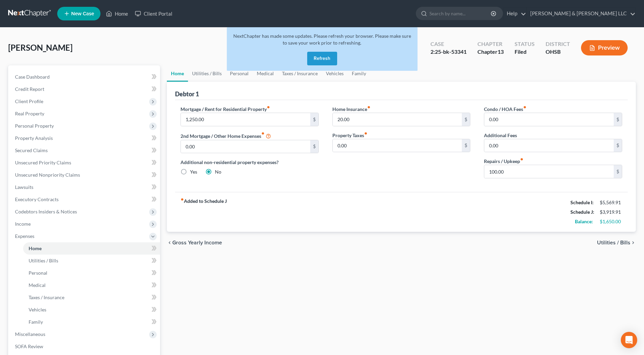 The image size is (644, 355). I want to click on div: 2:25-bk-53341, so click(448, 52).